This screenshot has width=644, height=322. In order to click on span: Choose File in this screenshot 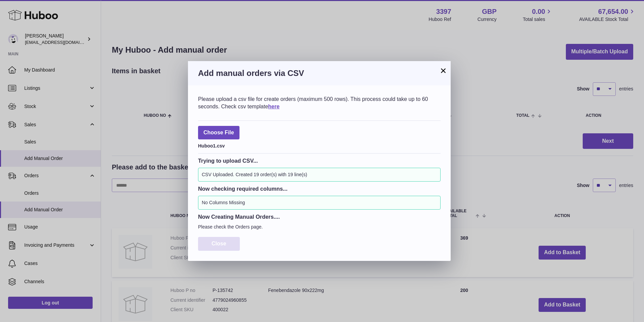, I will do `click(219, 133)`.